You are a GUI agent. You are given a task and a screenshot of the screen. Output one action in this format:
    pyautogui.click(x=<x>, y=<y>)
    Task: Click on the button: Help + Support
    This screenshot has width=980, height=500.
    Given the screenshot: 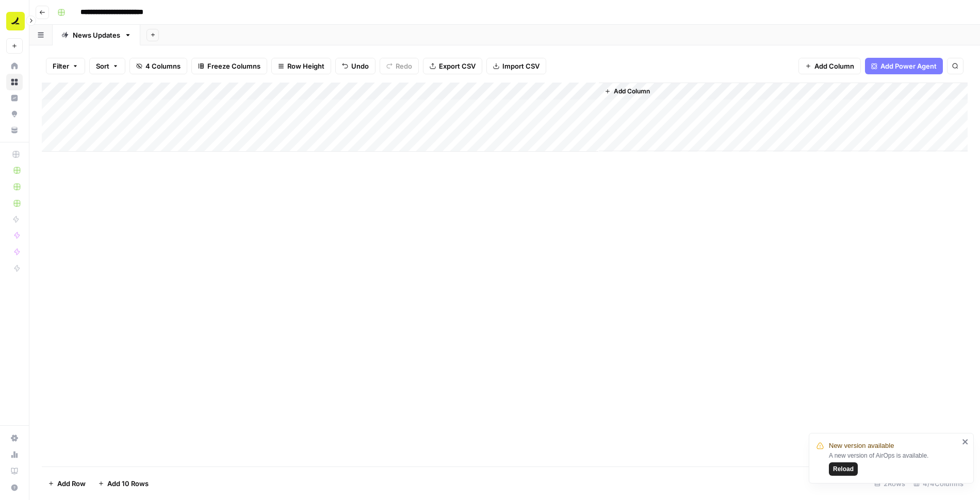 What is the action you would take?
    pyautogui.click(x=15, y=487)
    